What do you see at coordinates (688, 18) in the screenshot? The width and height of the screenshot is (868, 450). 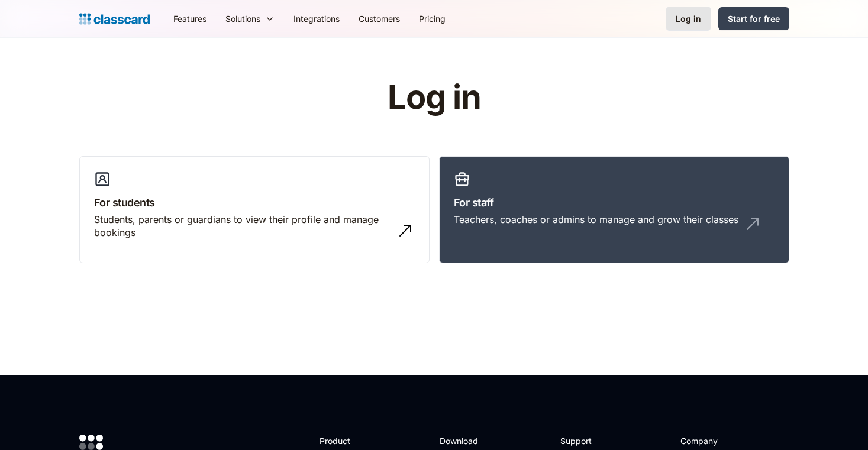 I see `div: Log in` at bounding box center [688, 18].